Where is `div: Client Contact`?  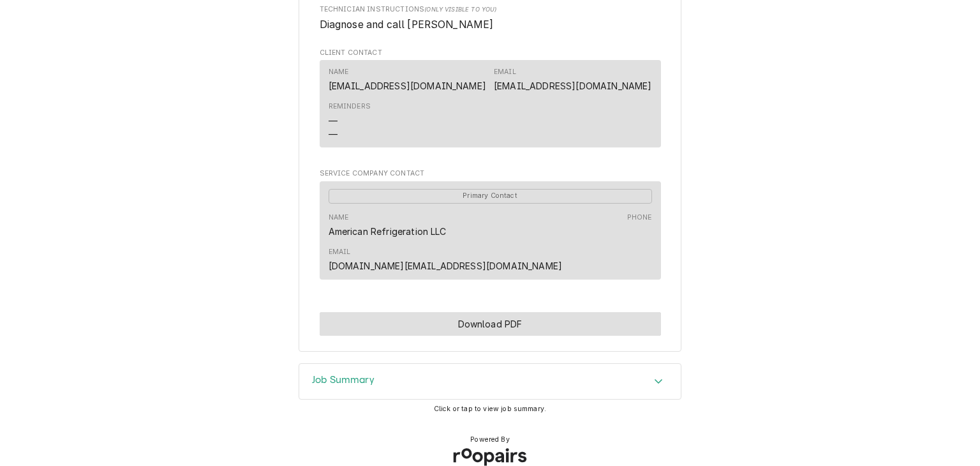 div: Client Contact is located at coordinates (490, 100).